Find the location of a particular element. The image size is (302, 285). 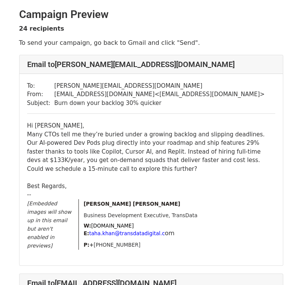

td: To: is located at coordinates (41, 86).